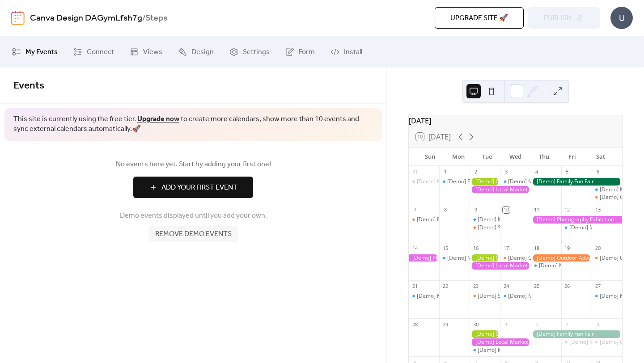 This screenshot has width=644, height=363. What do you see at coordinates (516, 157) in the screenshot?
I see `div: Wed` at bounding box center [516, 157].